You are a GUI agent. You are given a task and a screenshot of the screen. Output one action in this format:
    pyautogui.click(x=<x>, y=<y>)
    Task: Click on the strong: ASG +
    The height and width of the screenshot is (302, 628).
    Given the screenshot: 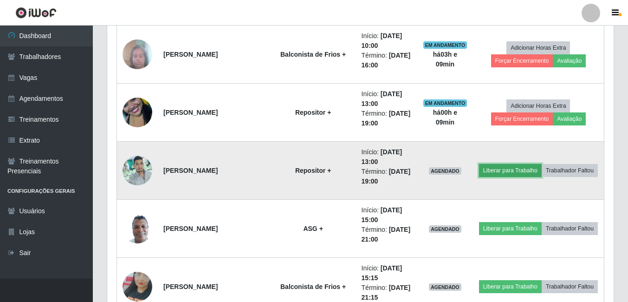 What is the action you would take?
    pyautogui.click(x=313, y=228)
    